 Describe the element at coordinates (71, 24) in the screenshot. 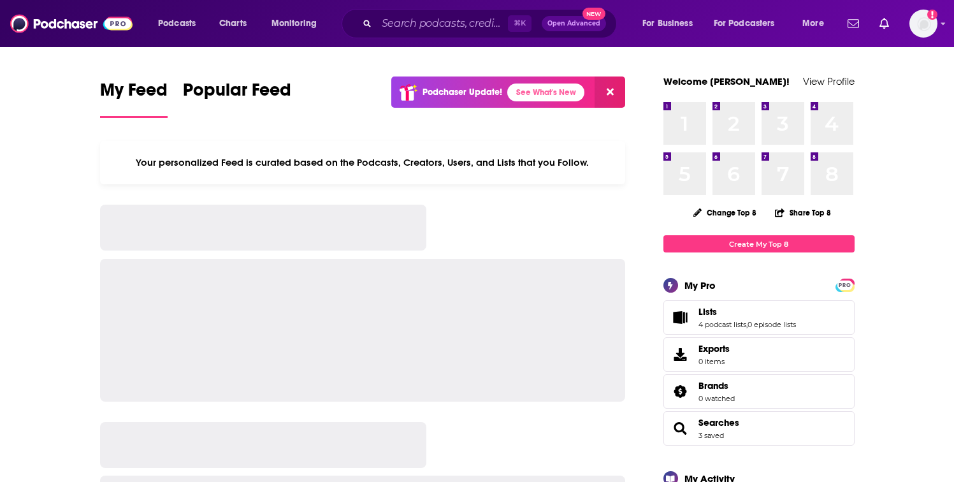

I see `img: Podchaser - Follow, Share and Rate Podcasts` at that location.